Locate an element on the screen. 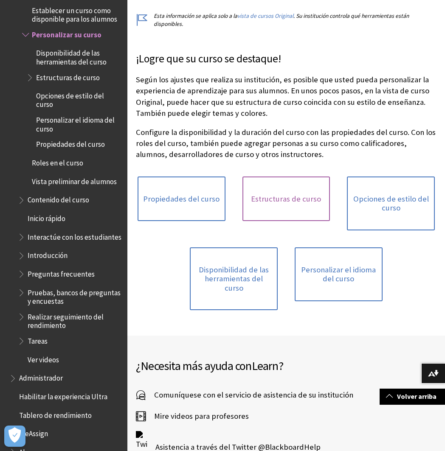  a: Estructuras de curso is located at coordinates (286, 199).